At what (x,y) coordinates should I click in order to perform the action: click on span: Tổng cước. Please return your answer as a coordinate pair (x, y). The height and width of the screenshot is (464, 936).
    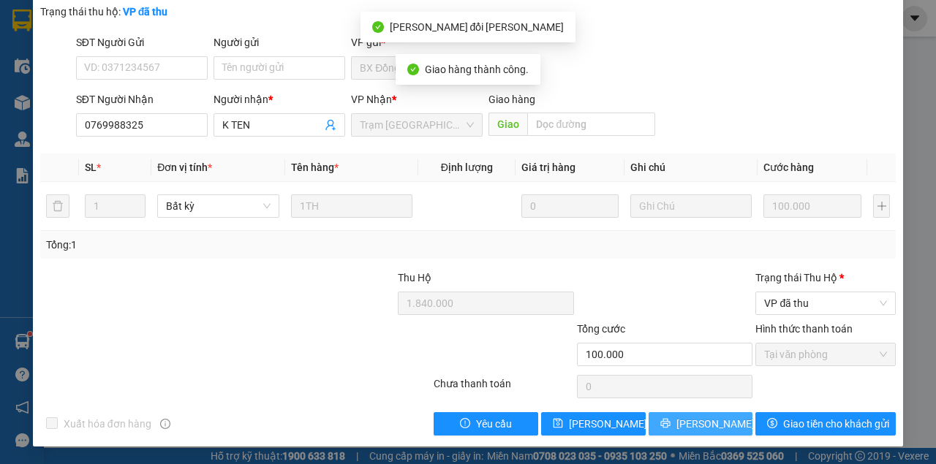
    Looking at the image, I should click on (601, 329).